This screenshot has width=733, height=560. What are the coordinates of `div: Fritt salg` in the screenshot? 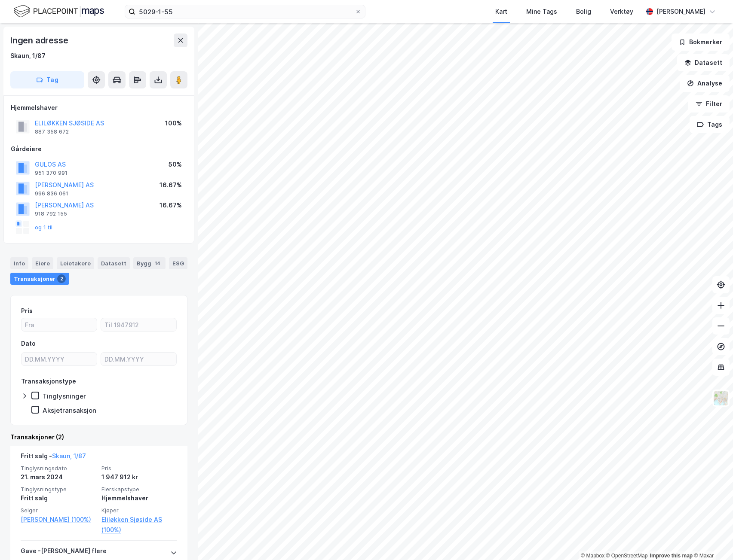 It's located at (58, 498).